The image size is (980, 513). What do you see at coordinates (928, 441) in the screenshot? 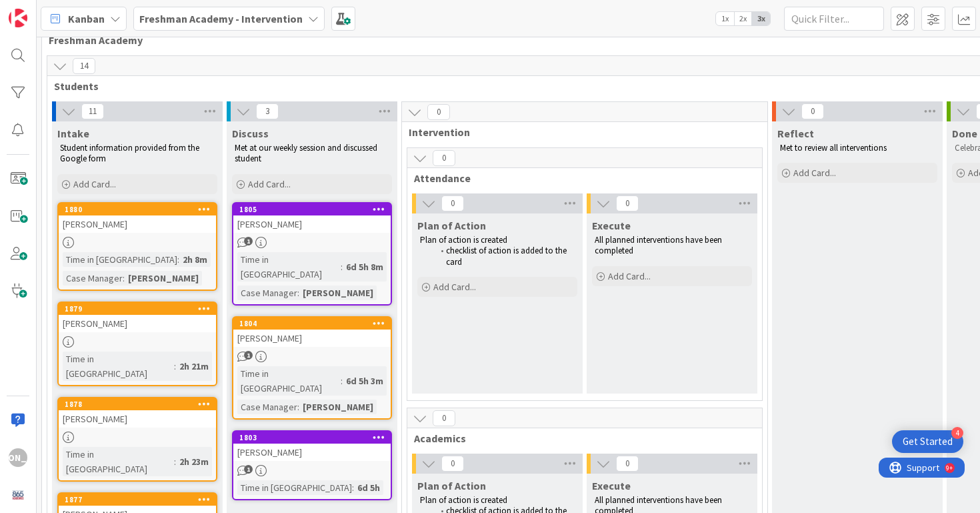
I see `div: Open Get Started checklist, remaining modules: 4` at bounding box center [928, 441].